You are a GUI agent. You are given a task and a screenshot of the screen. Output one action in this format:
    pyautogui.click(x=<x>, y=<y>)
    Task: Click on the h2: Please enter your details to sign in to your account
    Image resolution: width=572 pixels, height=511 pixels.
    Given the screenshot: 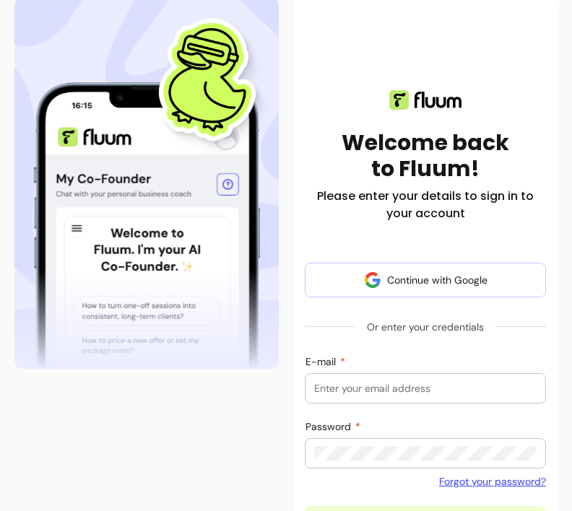 What is the action you would take?
    pyautogui.click(x=425, y=205)
    